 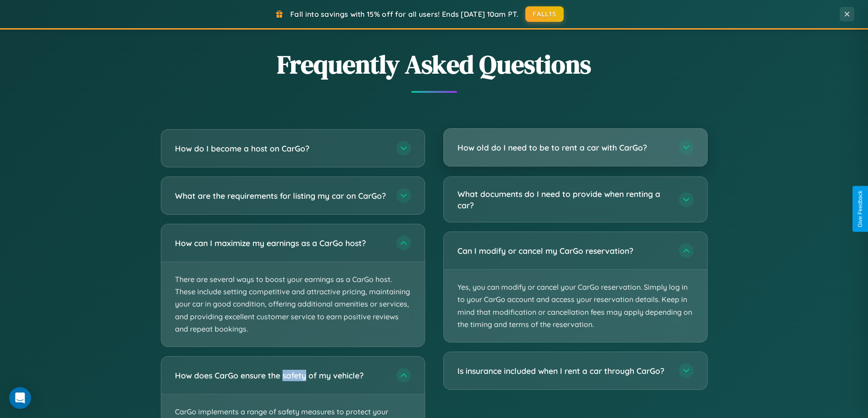 I want to click on h2: Frequently Asked Questions, so click(x=434, y=64).